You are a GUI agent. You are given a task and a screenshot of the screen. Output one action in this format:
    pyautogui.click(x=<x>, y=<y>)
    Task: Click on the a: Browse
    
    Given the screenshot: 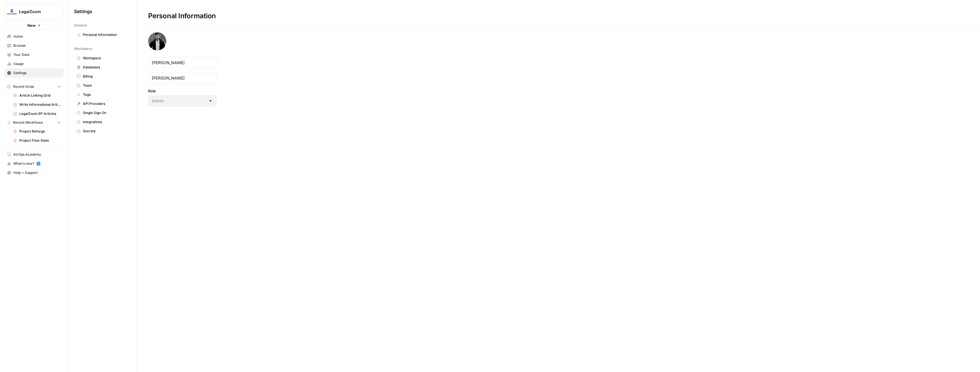 What is the action you would take?
    pyautogui.click(x=34, y=46)
    